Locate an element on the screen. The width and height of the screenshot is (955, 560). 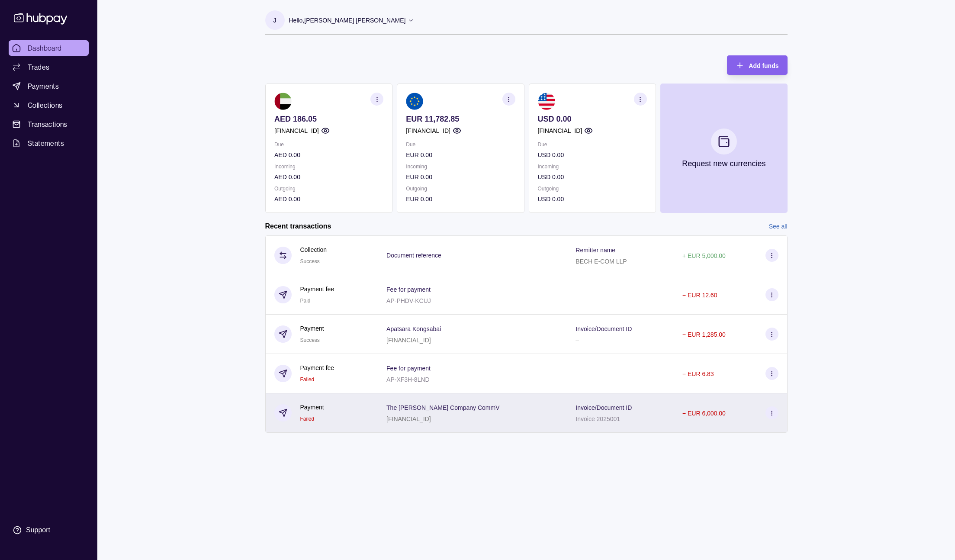
a: Trades is located at coordinates (49, 67).